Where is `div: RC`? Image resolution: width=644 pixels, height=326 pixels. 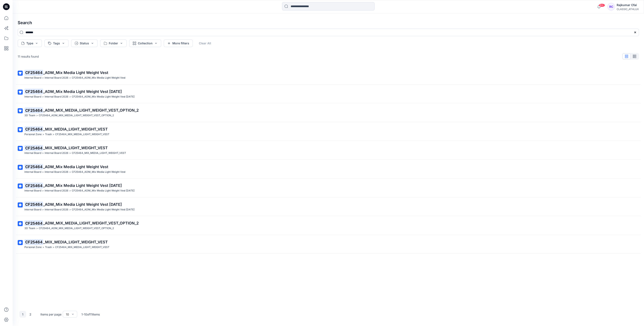
div: RC is located at coordinates (611, 7).